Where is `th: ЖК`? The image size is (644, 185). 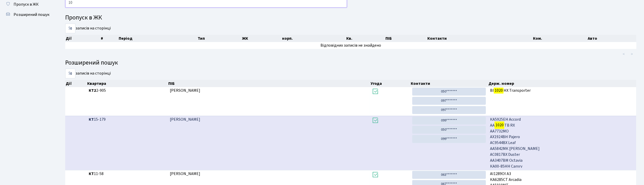
th: ЖК is located at coordinates (261, 38).